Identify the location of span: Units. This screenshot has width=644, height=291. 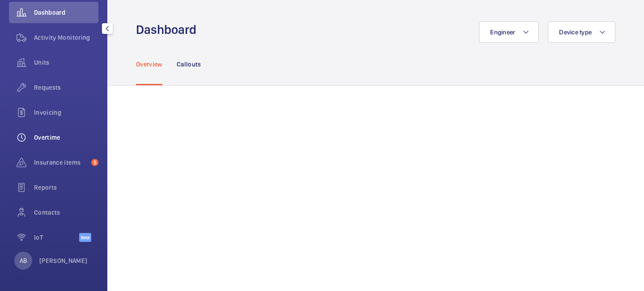
(66, 63).